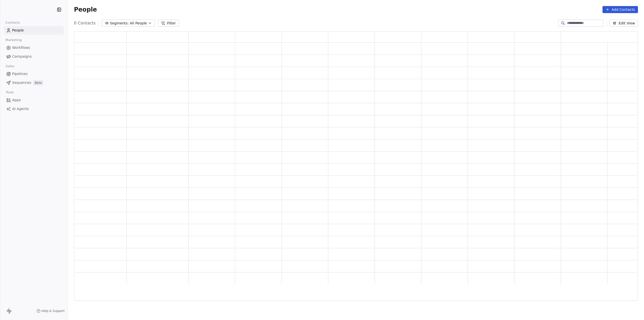 The width and height of the screenshot is (644, 320). Describe the element at coordinates (10, 93) in the screenshot. I see `span: Tools` at that location.